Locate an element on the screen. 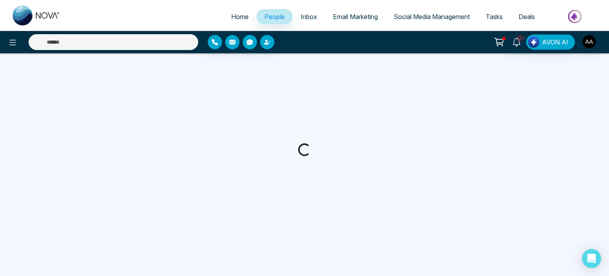 This screenshot has width=609, height=276. span: Email Marketing is located at coordinates (355, 17).